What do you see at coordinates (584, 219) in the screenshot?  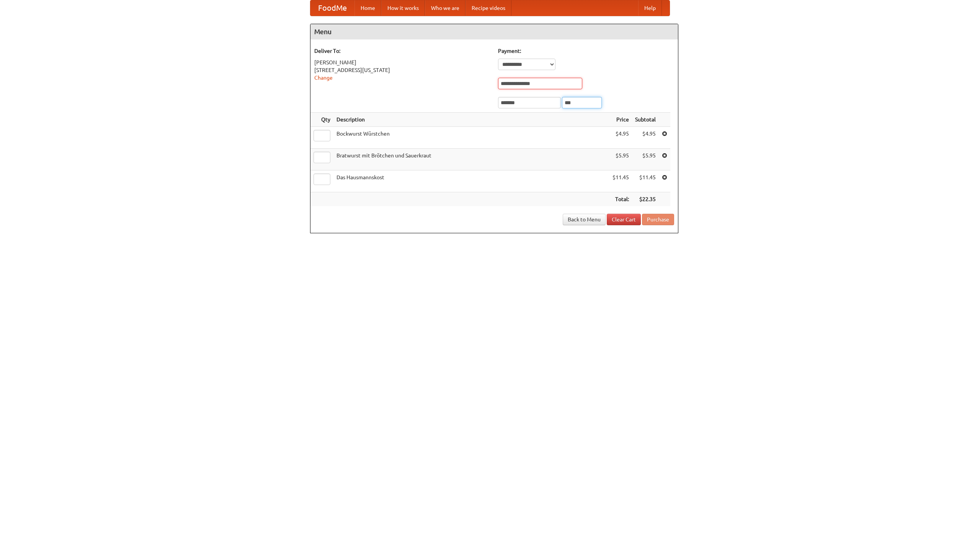 I see `a: Back to Menu` at bounding box center [584, 219].